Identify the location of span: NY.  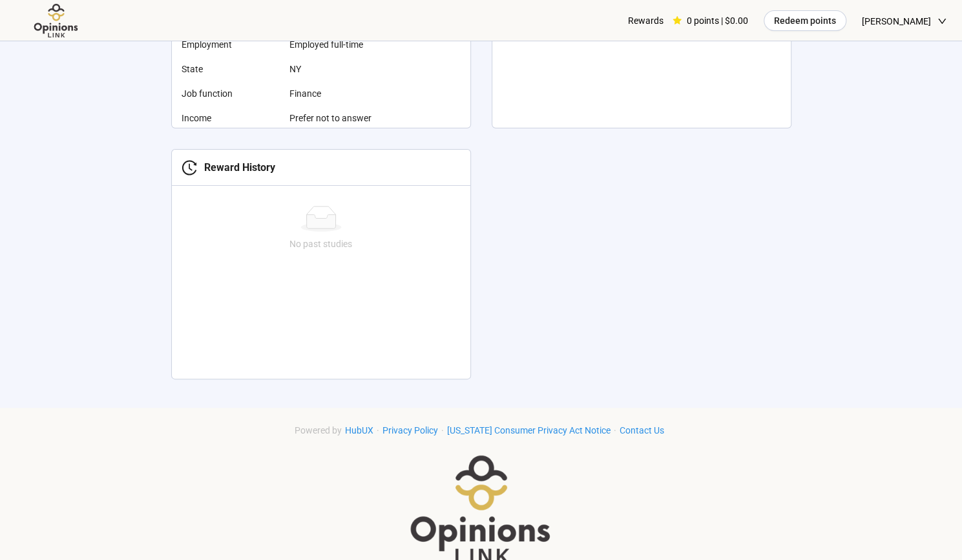
(354, 69).